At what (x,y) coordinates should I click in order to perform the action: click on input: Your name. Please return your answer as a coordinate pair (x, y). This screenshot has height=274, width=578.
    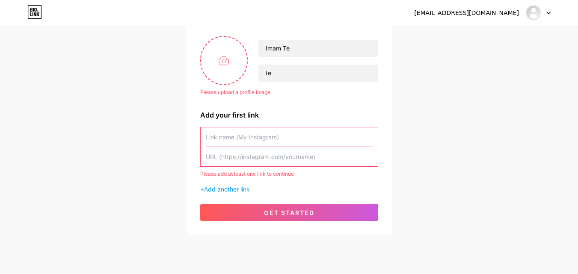
    Looking at the image, I should click on (318, 48).